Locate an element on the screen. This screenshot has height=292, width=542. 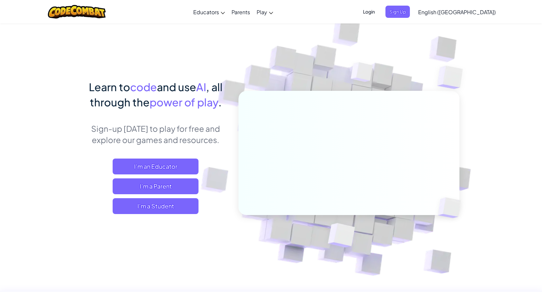
a: Parents is located at coordinates (241, 12).